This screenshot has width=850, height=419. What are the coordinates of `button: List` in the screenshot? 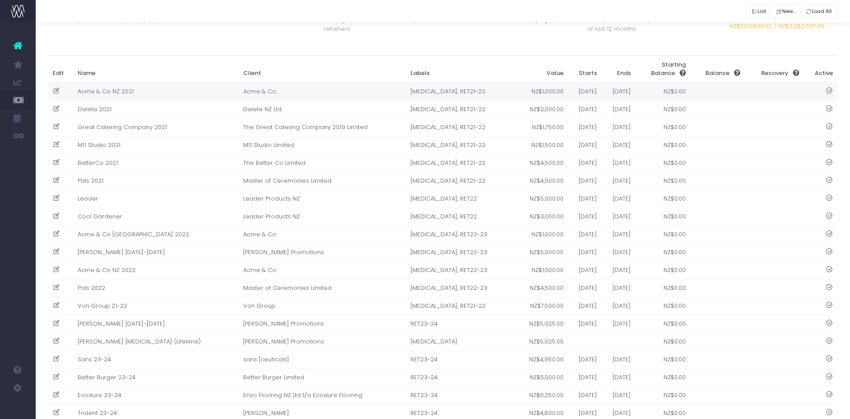 It's located at (759, 11).